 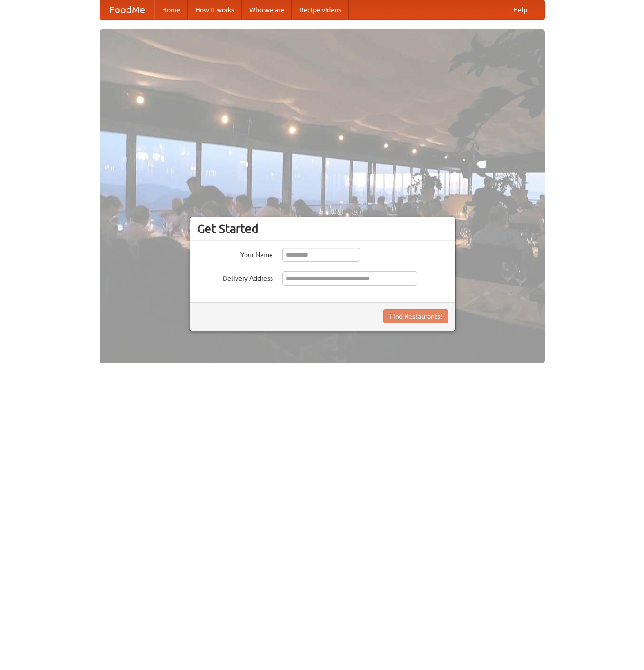 I want to click on a: FoodMe, so click(x=127, y=10).